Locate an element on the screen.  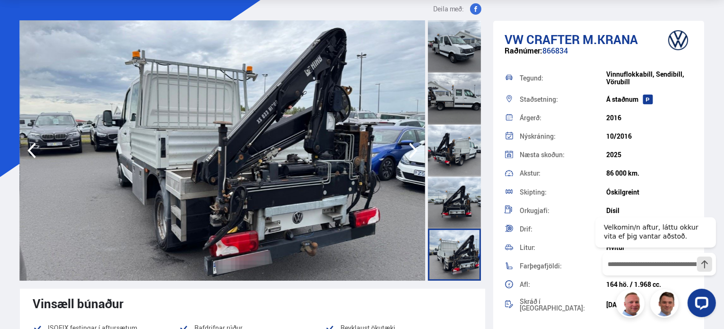
span: Deila með: is located at coordinates (449, 9).